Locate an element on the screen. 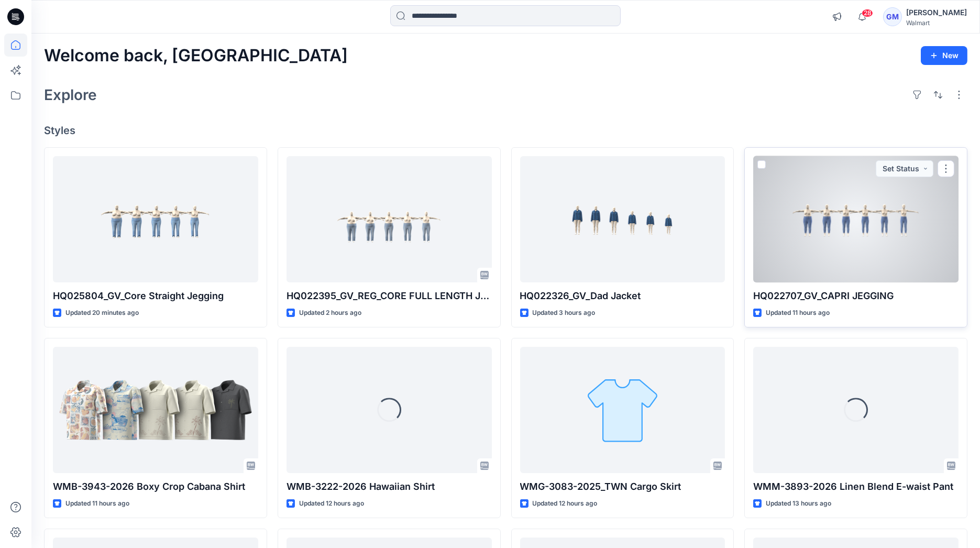 This screenshot has height=548, width=980. p: HQ022395_GV_REG_CORE FULL LENGTH JEGGING is located at coordinates (389, 296).